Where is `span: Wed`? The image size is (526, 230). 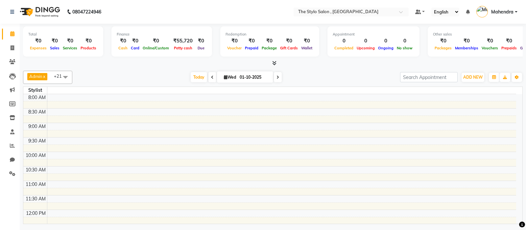 span: Wed is located at coordinates (230, 77).